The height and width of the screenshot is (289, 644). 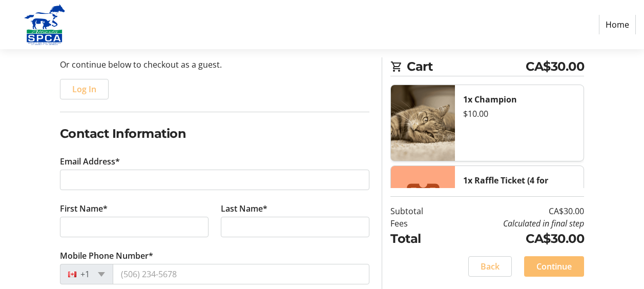 I want to click on img: Champion, so click(x=423, y=123).